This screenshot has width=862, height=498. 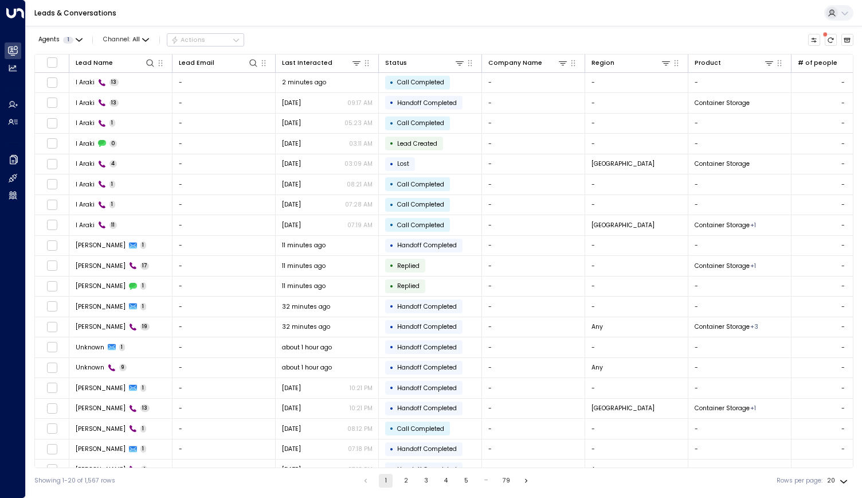 What do you see at coordinates (708, 63) in the screenshot?
I see `div: Product` at bounding box center [708, 63].